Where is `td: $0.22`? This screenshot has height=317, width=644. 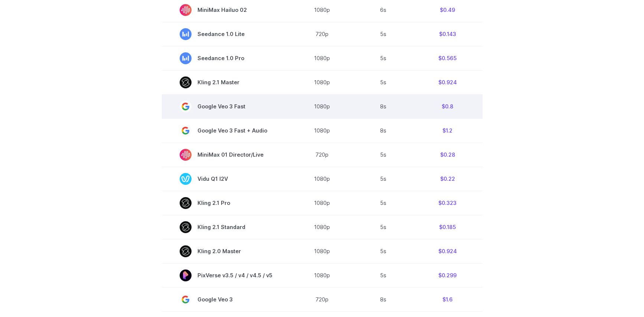
td: $0.22 is located at coordinates (447, 178).